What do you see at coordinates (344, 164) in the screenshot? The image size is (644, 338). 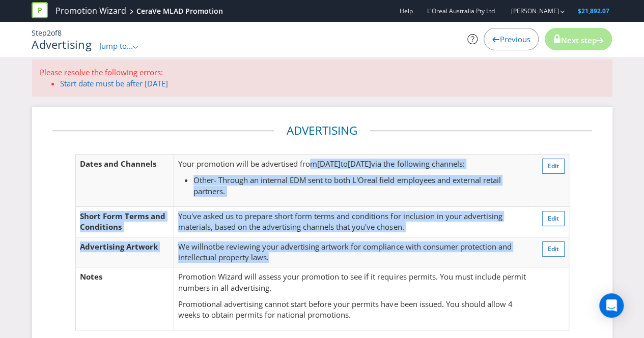 I see `span: to` at bounding box center [344, 164].